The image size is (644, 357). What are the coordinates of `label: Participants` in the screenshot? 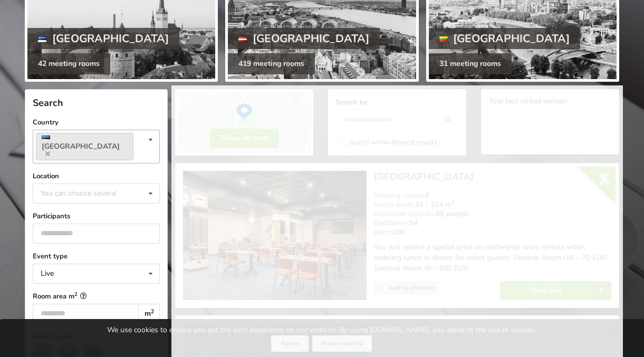 It's located at (96, 216).